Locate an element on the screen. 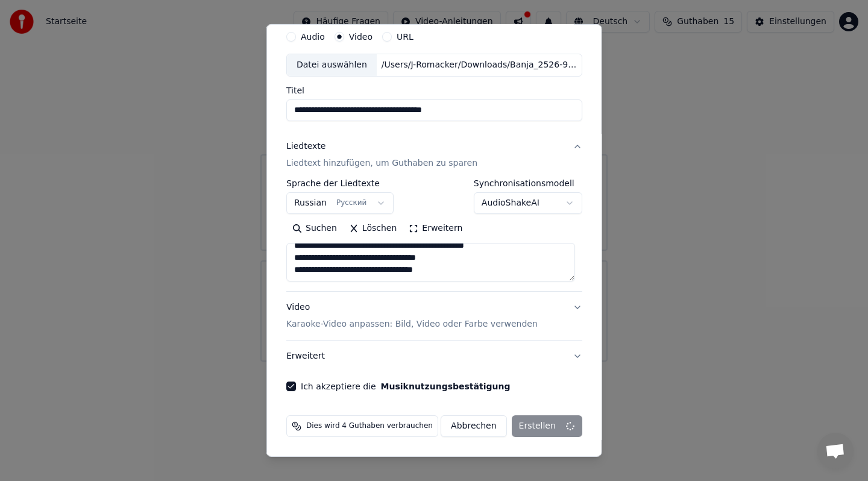  button: Erweitert is located at coordinates (434, 357).